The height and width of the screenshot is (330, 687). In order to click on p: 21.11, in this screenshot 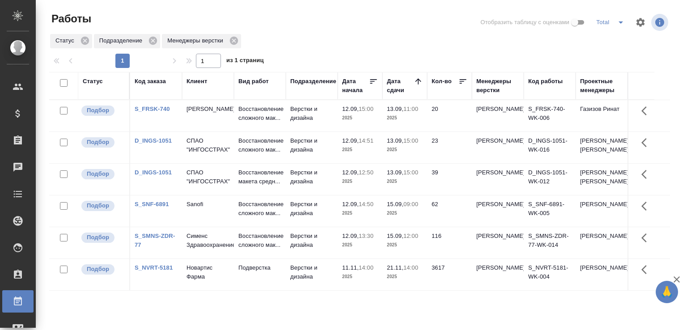, I will do `click(395, 267)`.